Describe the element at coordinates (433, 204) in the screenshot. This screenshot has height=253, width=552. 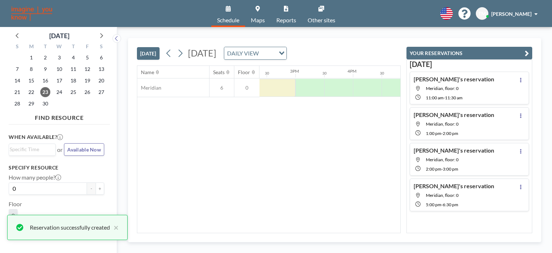
I see `span: 5:00 PM` at that location.